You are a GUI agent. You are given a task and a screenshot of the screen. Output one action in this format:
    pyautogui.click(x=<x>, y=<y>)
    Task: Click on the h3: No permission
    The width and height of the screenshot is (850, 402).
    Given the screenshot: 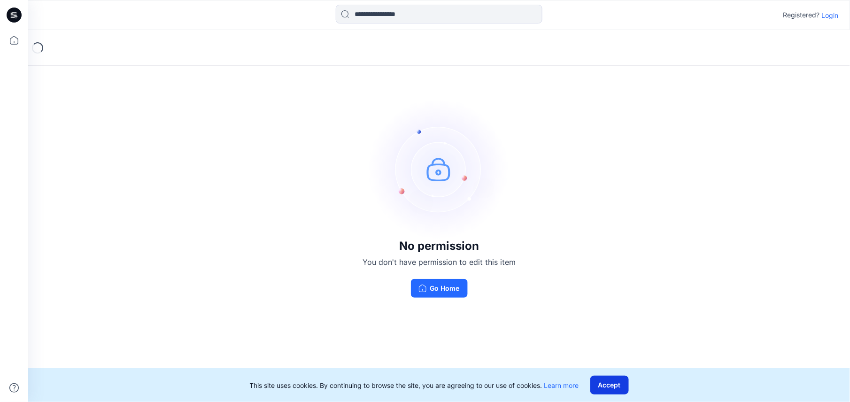 What is the action you would take?
    pyautogui.click(x=439, y=246)
    